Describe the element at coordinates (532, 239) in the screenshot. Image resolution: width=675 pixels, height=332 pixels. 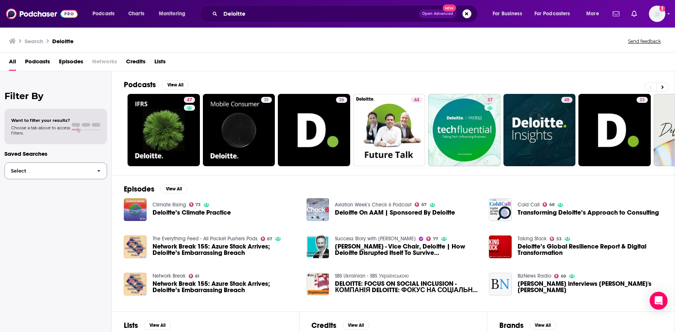
I see `a: Taking Stock` at that location.